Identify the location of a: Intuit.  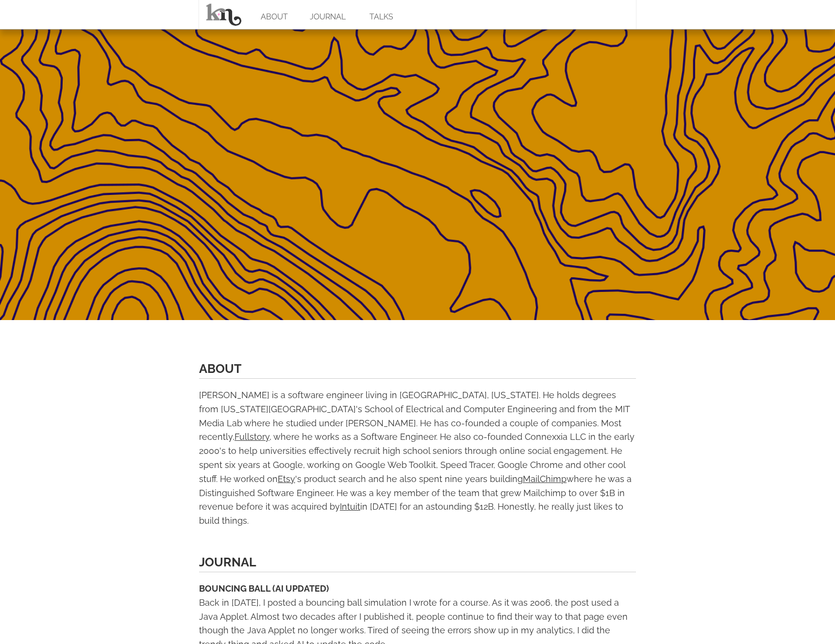
(350, 507).